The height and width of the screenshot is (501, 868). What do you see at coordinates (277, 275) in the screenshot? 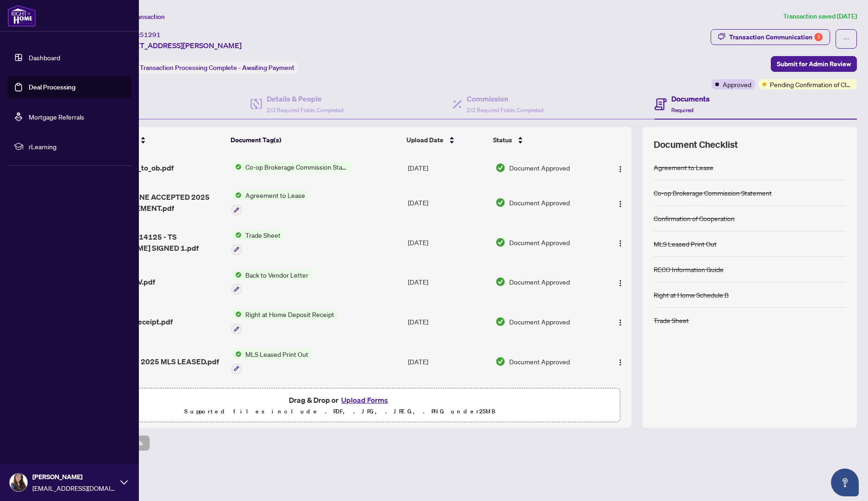
I see `span: Back to Vendor Letter` at bounding box center [277, 275].